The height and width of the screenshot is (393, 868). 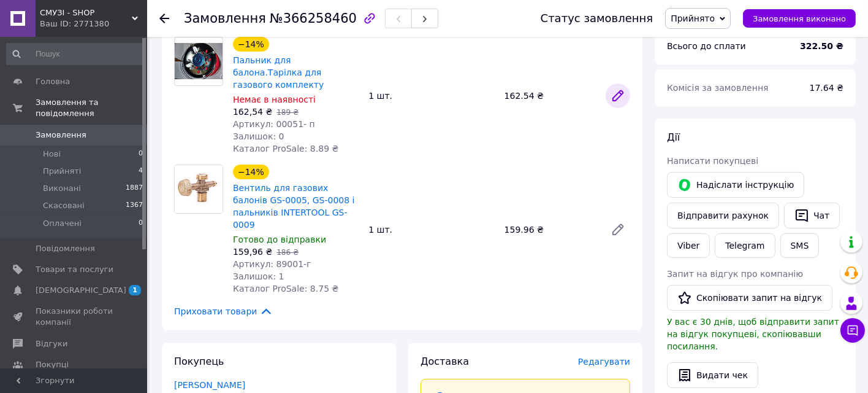 I want to click on span: 186 ₴, so click(x=288, y=252).